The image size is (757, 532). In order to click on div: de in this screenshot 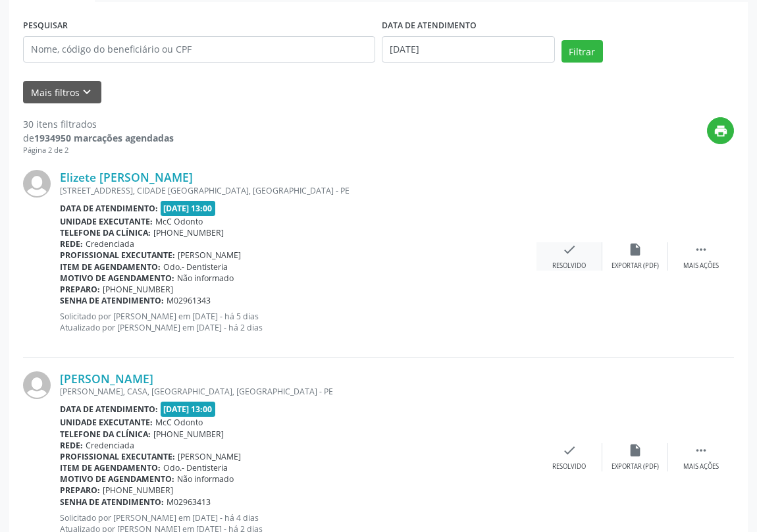, I will do `click(98, 138)`.